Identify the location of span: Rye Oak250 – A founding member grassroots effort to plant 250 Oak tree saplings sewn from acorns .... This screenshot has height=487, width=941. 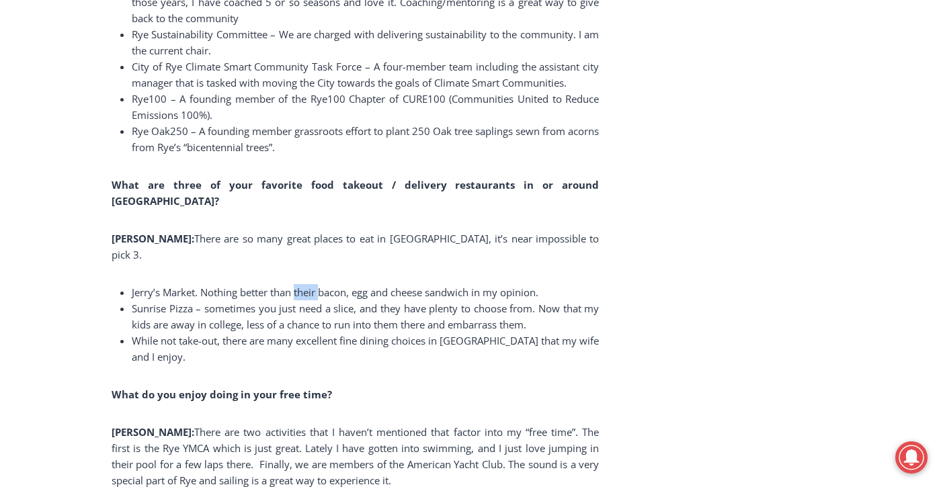
(365, 139).